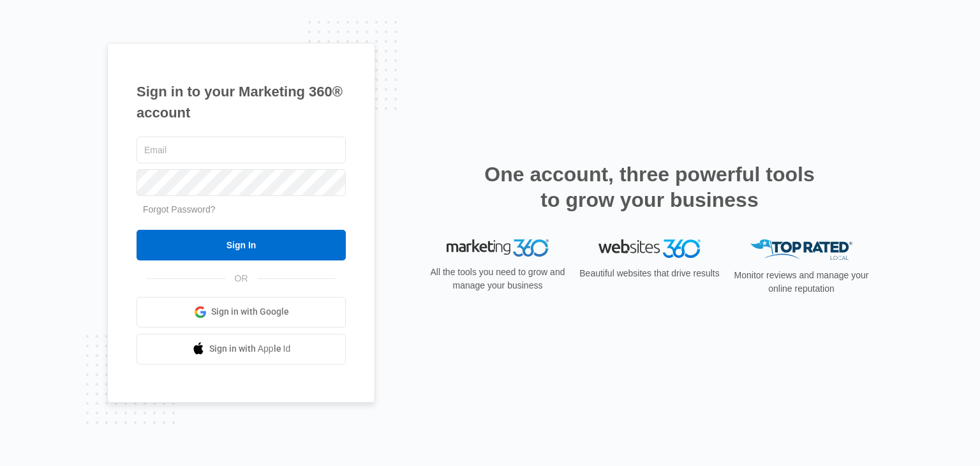 Image resolution: width=980 pixels, height=466 pixels. What do you see at coordinates (241, 150) in the screenshot?
I see `input: Email` at bounding box center [241, 150].